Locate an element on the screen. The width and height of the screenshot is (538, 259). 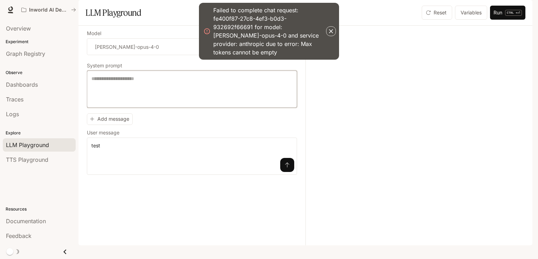
button: Reset is located at coordinates (437, 13).